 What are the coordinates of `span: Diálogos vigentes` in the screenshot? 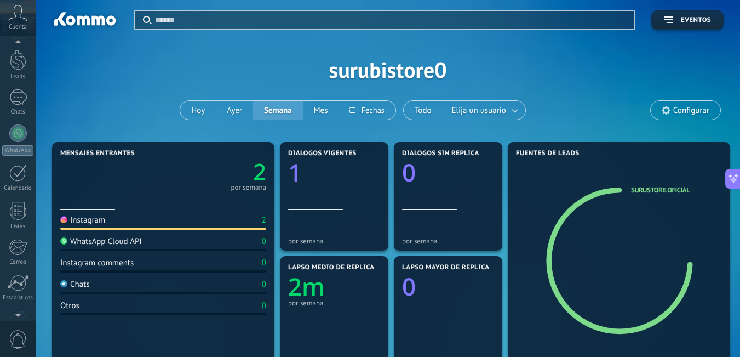 It's located at (322, 153).